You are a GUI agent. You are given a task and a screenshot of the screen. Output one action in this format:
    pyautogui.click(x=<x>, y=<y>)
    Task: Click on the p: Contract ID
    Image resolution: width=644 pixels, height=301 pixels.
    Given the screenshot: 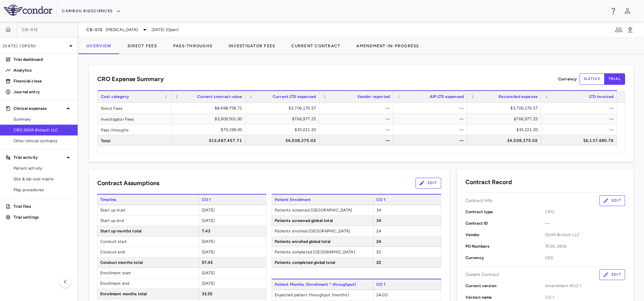 What is the action you would take?
    pyautogui.click(x=505, y=223)
    